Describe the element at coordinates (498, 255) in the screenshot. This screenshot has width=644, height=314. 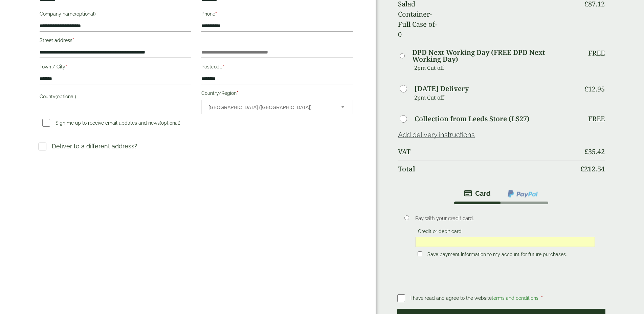
I see `label: Save payment information to my account for future purchases.` at that location.